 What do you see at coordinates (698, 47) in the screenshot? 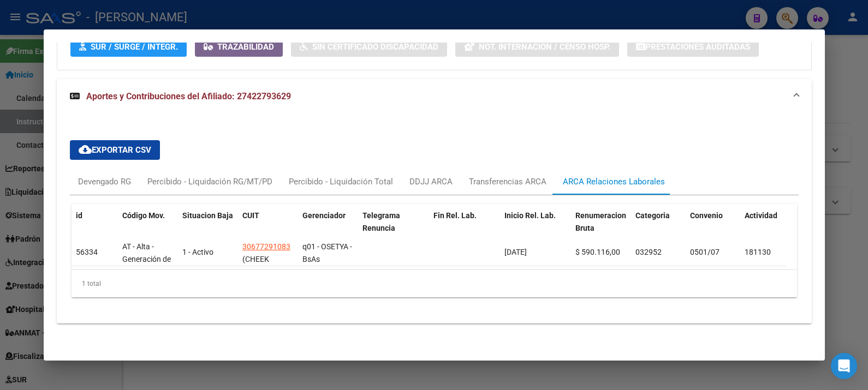
I see `span: Prestaciones Auditadas` at bounding box center [698, 47].